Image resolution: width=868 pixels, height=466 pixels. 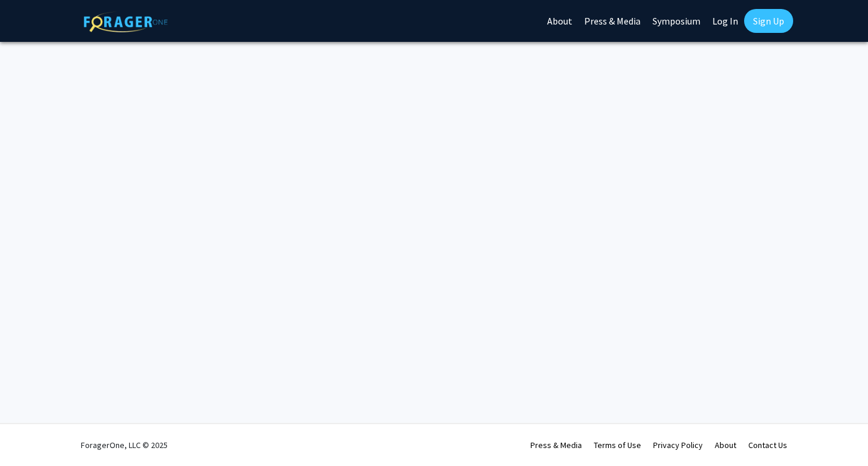 I want to click on a: Privacy Policy, so click(x=678, y=445).